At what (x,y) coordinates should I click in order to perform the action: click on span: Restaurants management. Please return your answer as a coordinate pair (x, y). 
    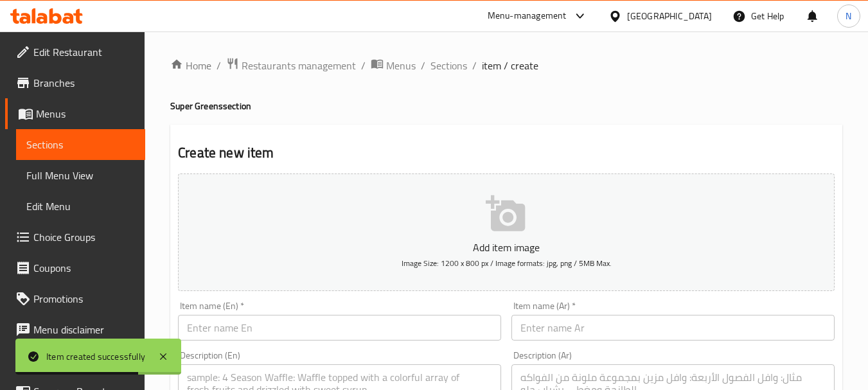
    Looking at the image, I should click on (298, 66).